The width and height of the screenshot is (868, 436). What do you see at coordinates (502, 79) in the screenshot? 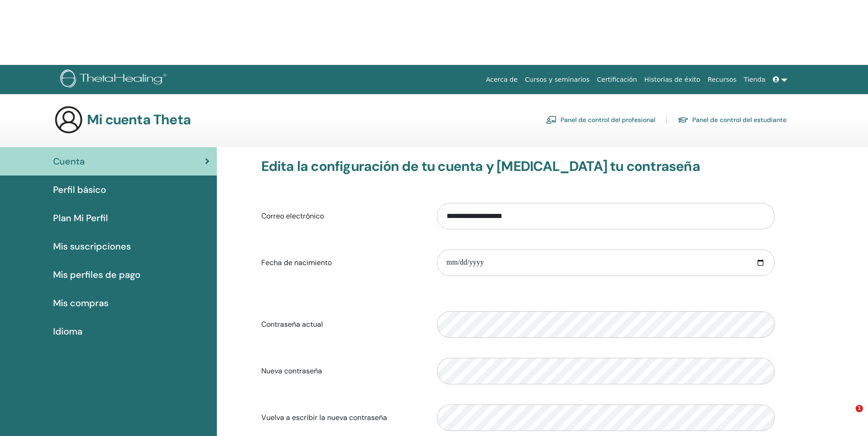
I see `a: Acerca de` at bounding box center [502, 79].